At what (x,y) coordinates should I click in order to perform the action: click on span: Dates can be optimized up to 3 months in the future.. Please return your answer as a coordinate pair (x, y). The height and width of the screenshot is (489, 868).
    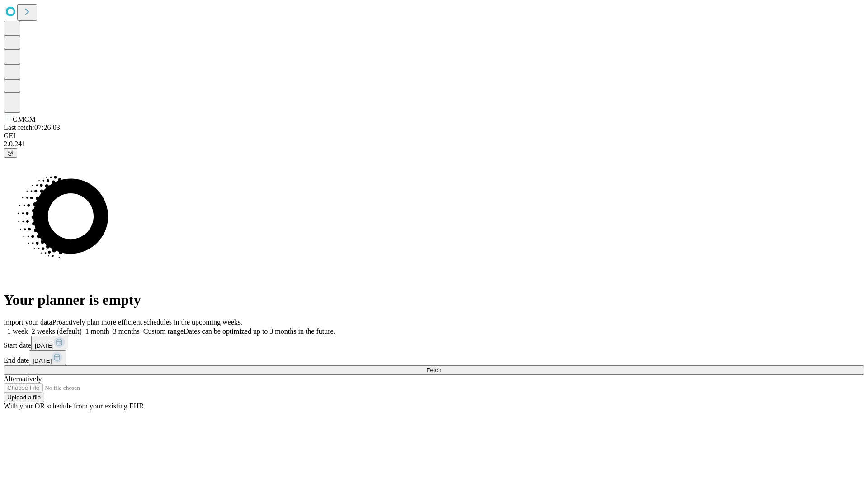
    Looking at the image, I should click on (259, 331).